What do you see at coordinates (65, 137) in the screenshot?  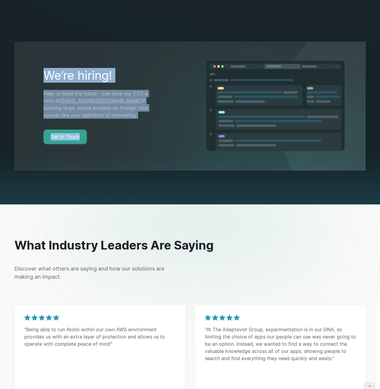 I see `a: Get In Touch` at bounding box center [65, 137].